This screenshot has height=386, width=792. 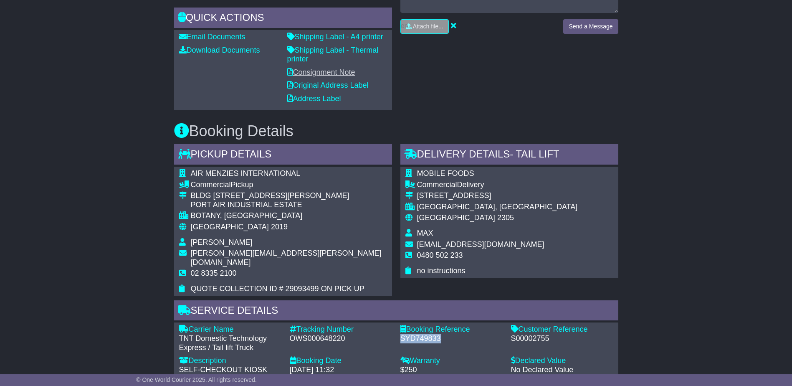 I want to click on a: Email Documents, so click(x=212, y=37).